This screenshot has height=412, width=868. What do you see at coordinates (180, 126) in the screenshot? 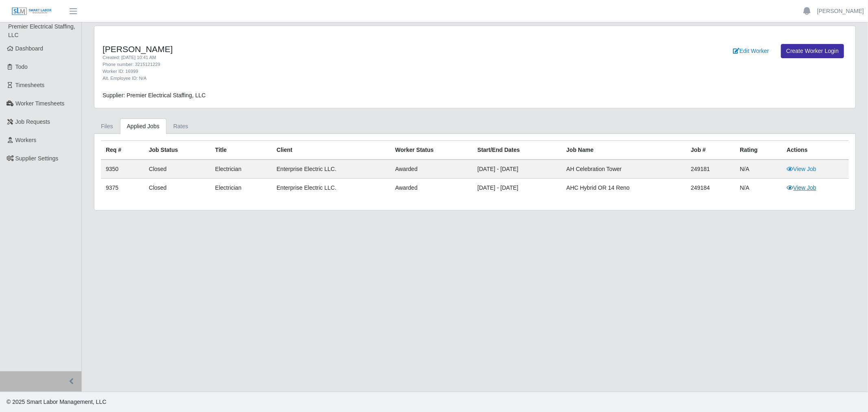
I see `a: Rates` at bounding box center [180, 126].